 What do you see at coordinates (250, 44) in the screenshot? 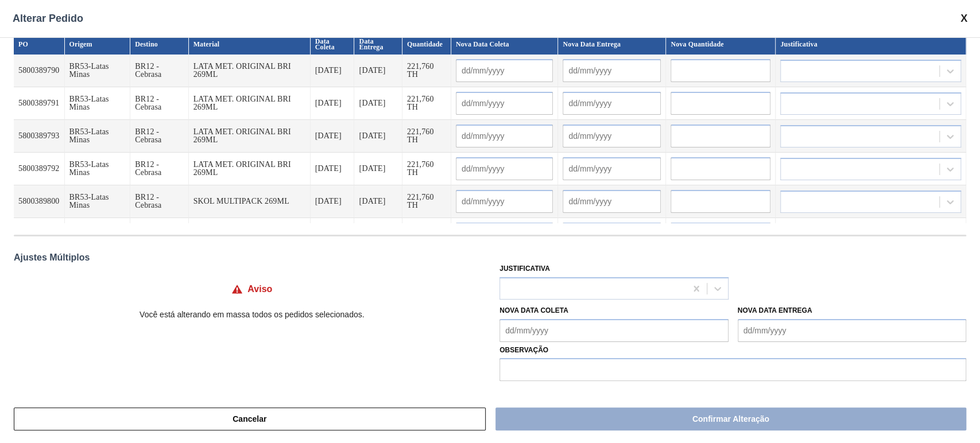
I see `th: Material` at bounding box center [250, 44].